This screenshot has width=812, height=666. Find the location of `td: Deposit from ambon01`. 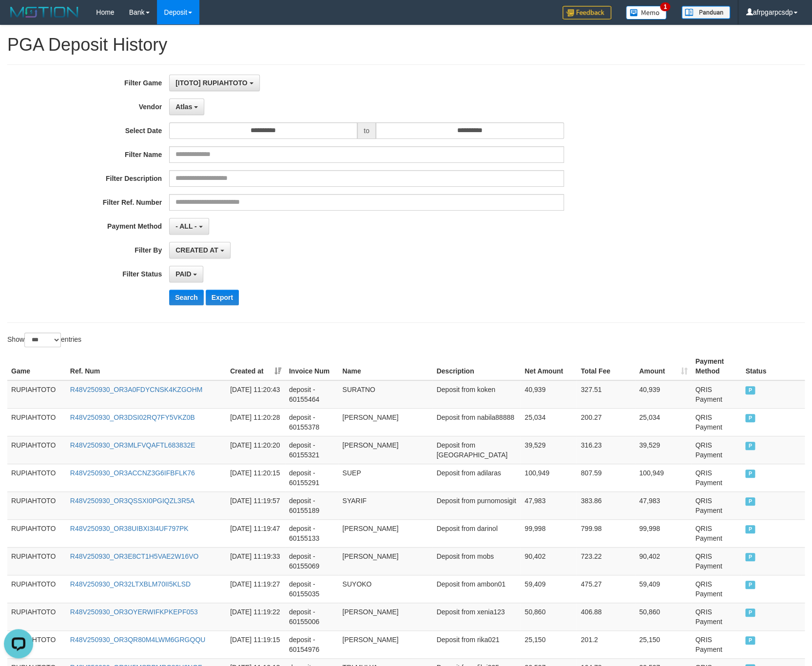

td: Deposit from ambon01 is located at coordinates (476, 588).